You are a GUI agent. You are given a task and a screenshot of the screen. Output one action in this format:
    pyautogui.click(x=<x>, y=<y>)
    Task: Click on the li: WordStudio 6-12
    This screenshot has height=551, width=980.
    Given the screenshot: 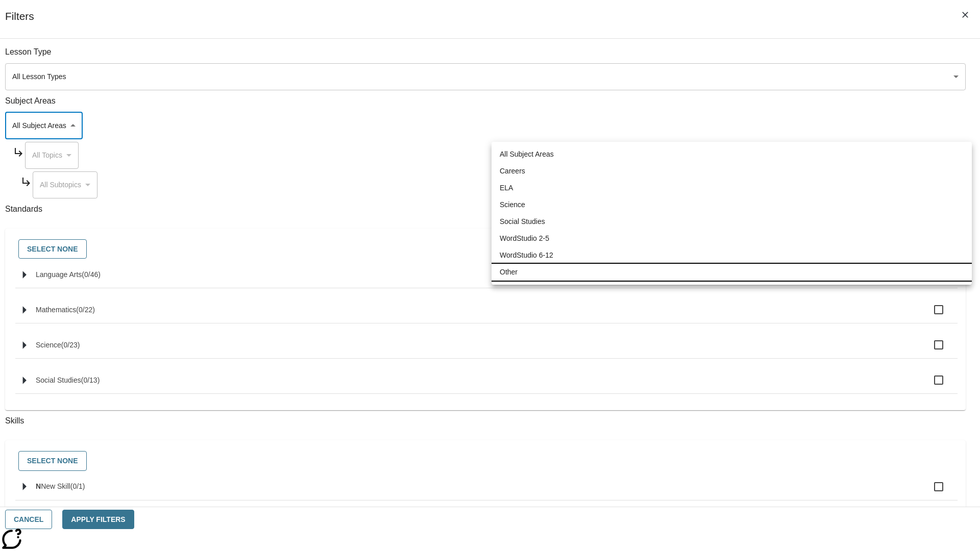 What is the action you would take?
    pyautogui.click(x=732, y=255)
    